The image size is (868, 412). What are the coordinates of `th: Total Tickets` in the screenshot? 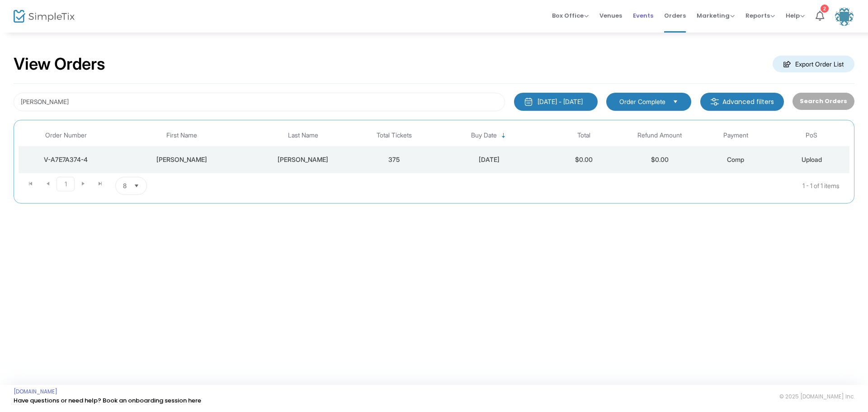 It's located at (394, 135).